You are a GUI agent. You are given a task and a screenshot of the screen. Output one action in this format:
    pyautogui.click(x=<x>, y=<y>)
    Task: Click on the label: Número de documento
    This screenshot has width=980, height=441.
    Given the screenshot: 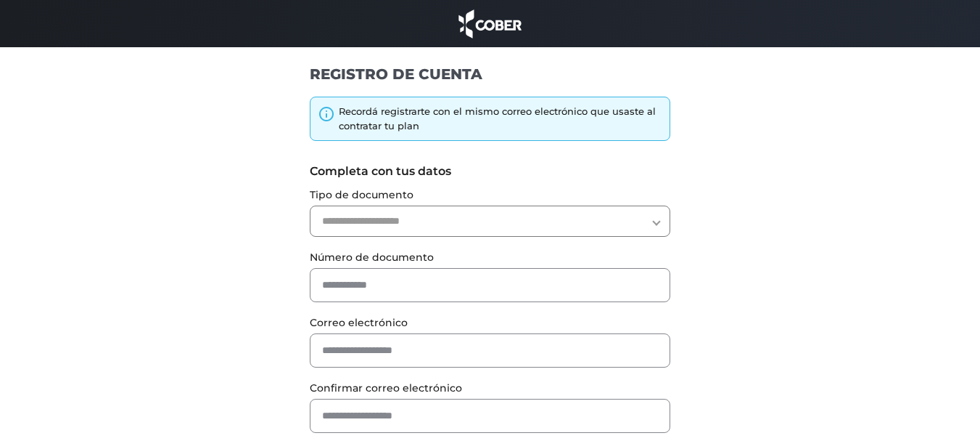 What is the action you would take?
    pyautogui.click(x=490, y=257)
    